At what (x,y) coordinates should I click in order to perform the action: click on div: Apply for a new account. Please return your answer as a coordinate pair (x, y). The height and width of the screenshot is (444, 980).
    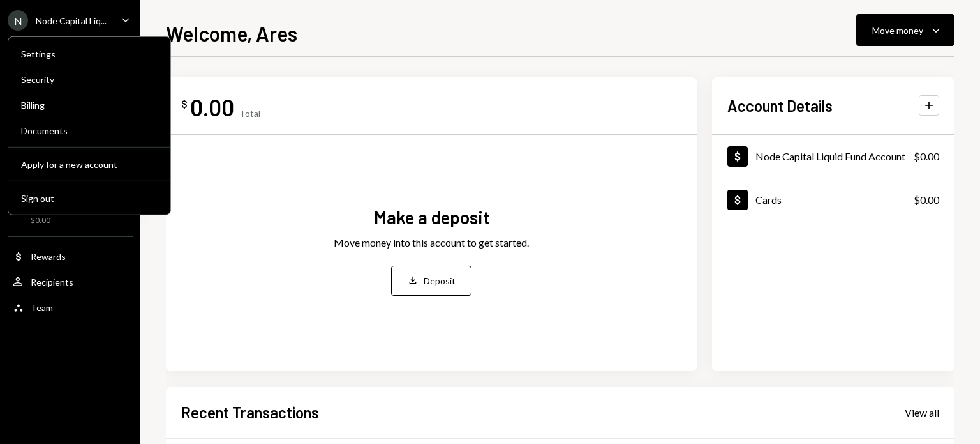
    Looking at the image, I should click on (89, 163).